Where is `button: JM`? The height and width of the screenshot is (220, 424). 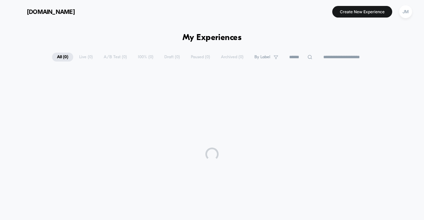
button: JM is located at coordinates (406, 12).